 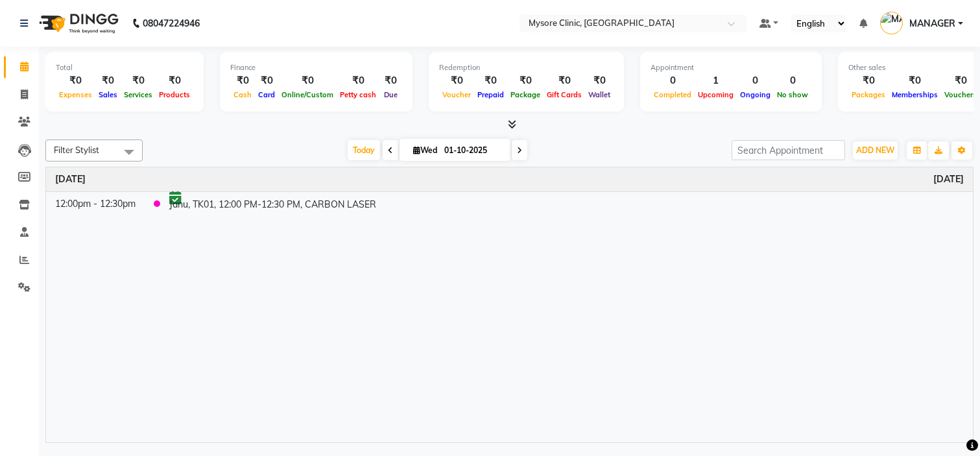 I want to click on input: 2025-10-01, so click(x=473, y=150).